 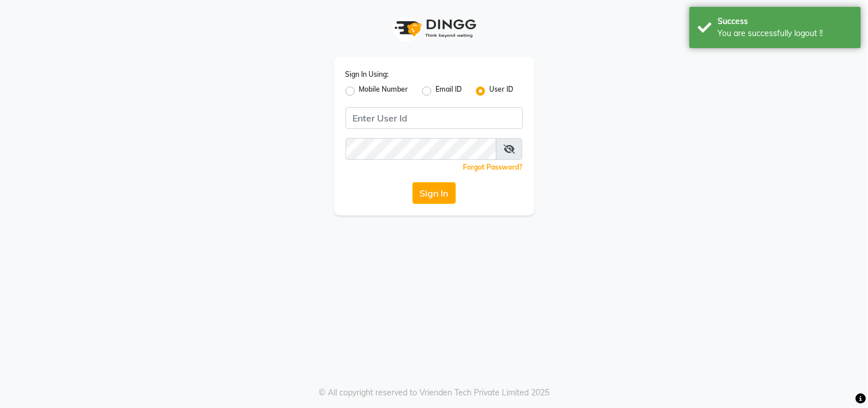 What do you see at coordinates (502, 91) in the screenshot?
I see `label: User ID` at bounding box center [502, 91].